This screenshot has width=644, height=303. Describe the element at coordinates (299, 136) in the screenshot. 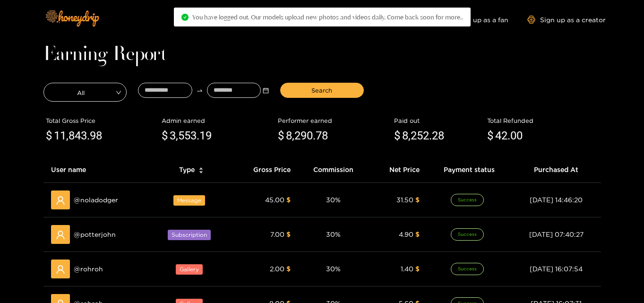

I see `span: 8,290` at that location.